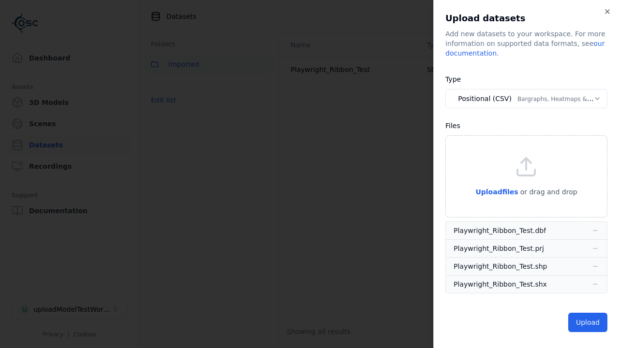  I want to click on div: Playwright_Ribbon_Test.shx, so click(500, 284).